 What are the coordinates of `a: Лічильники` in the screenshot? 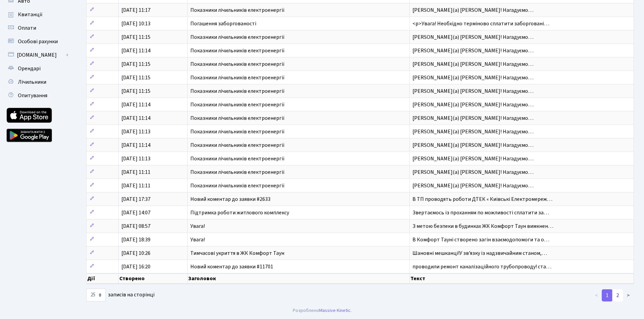 It's located at (37, 82).